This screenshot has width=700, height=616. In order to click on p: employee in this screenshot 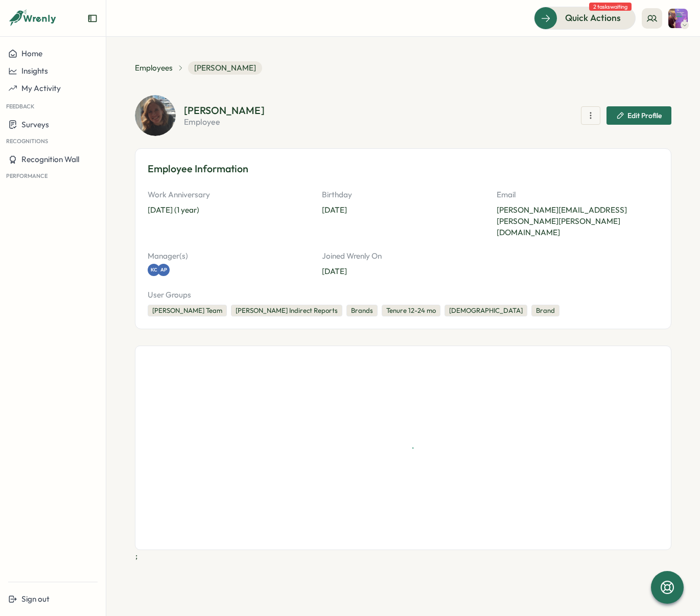, I will do `click(224, 122)`.